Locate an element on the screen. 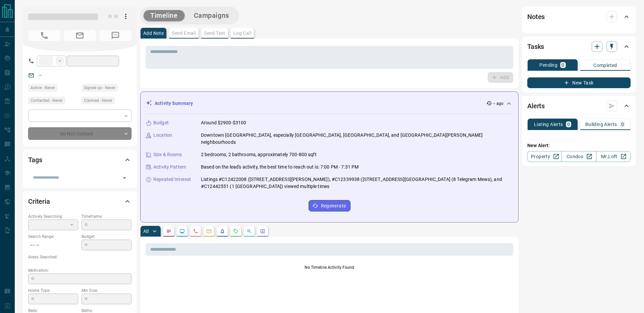 The width and height of the screenshot is (644, 313). p: Around $2900-$3100 is located at coordinates (223, 123).